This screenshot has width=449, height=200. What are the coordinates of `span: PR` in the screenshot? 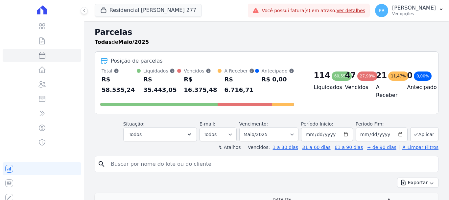 It's located at (382, 11).